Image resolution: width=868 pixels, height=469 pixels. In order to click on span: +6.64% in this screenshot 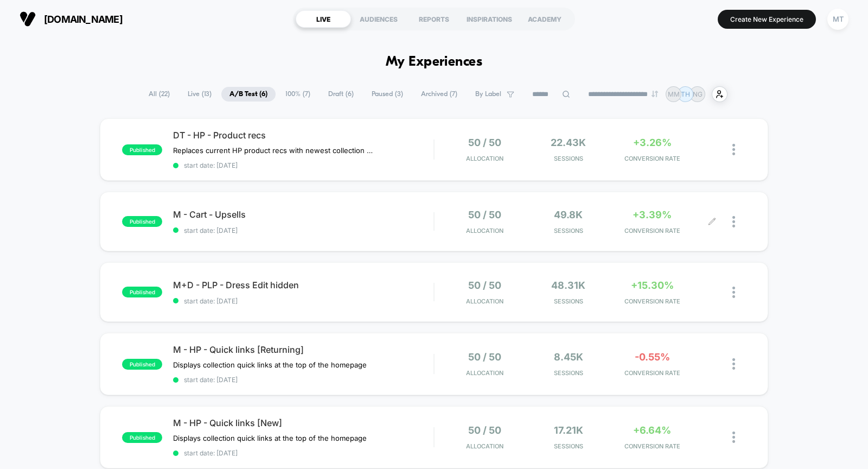, I will do `click(652, 430)`.